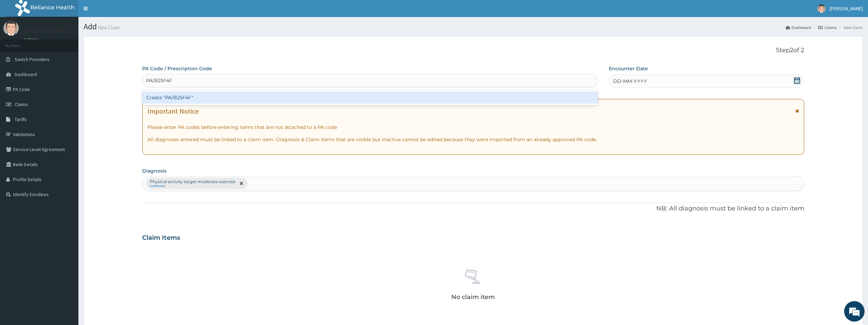 Image resolution: width=868 pixels, height=325 pixels. Describe the element at coordinates (850, 27) in the screenshot. I see `li: New Claim` at that location.